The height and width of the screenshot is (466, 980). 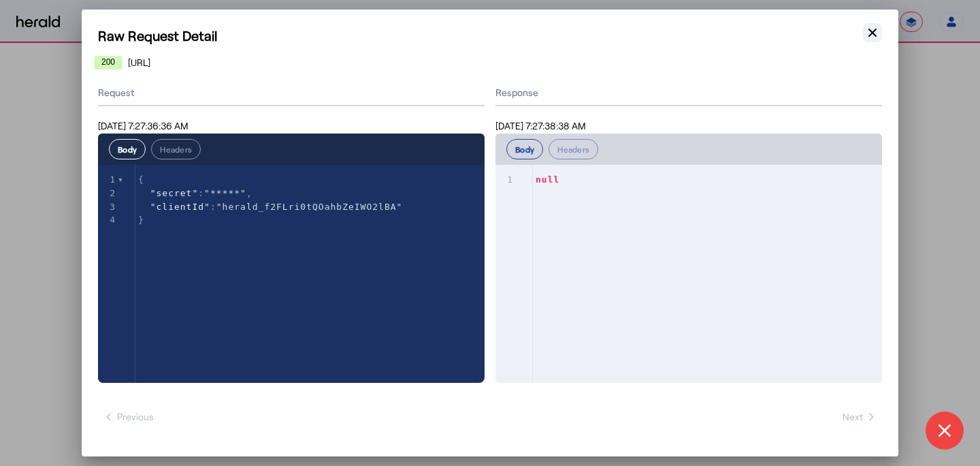 I want to click on button: Previous, so click(x=129, y=417).